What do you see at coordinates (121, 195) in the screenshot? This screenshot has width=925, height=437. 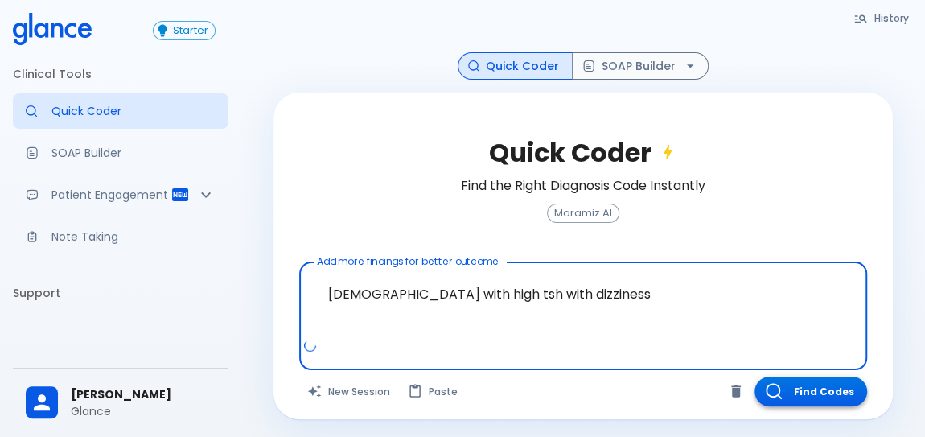 I see `div: Patient Reports & Referrals` at bounding box center [121, 195].